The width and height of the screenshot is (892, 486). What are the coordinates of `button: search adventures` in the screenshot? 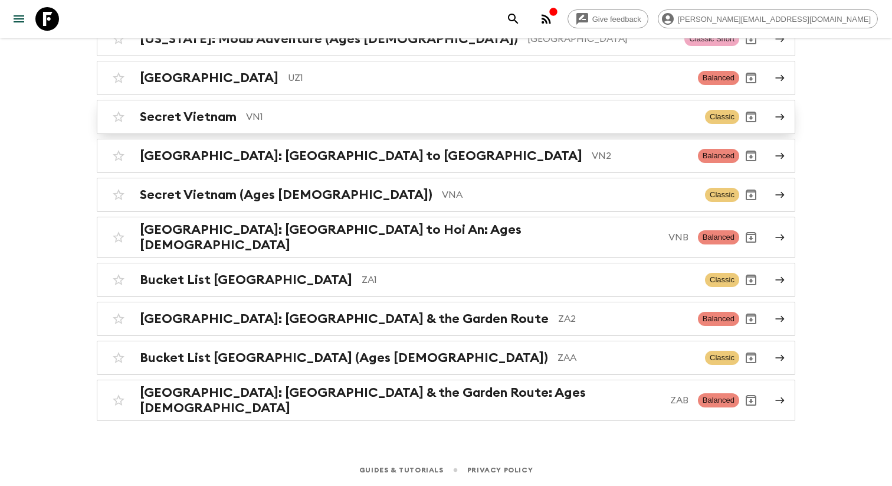 It's located at (513, 19).